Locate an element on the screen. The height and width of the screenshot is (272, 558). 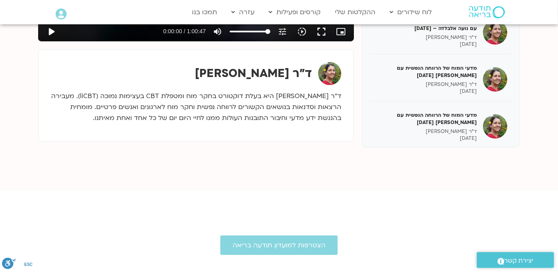
span: יצירת קשר is located at coordinates (519, 261).